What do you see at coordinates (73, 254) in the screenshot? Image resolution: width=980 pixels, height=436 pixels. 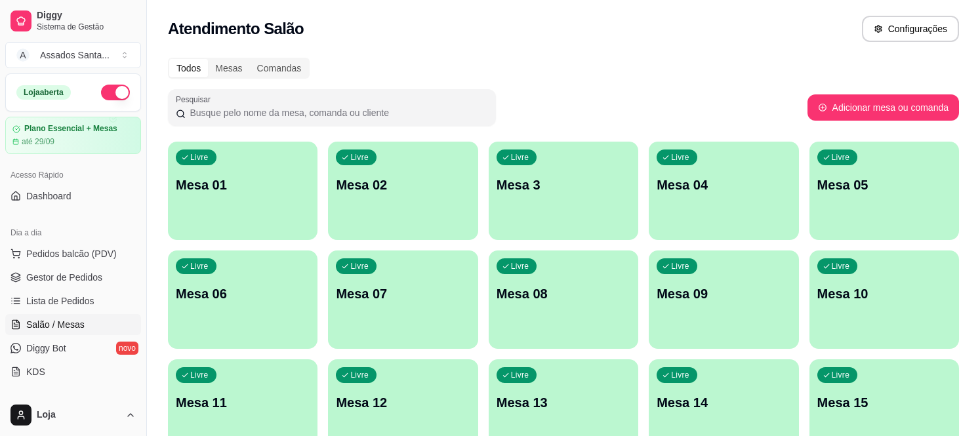 I see `button: Pedidos balcão (PDV)` at bounding box center [73, 254].